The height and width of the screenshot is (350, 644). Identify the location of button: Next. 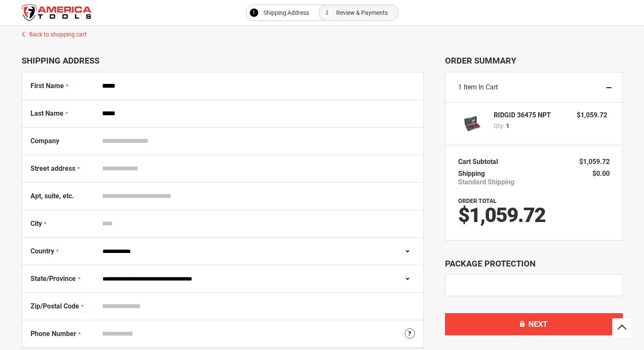
(534, 324).